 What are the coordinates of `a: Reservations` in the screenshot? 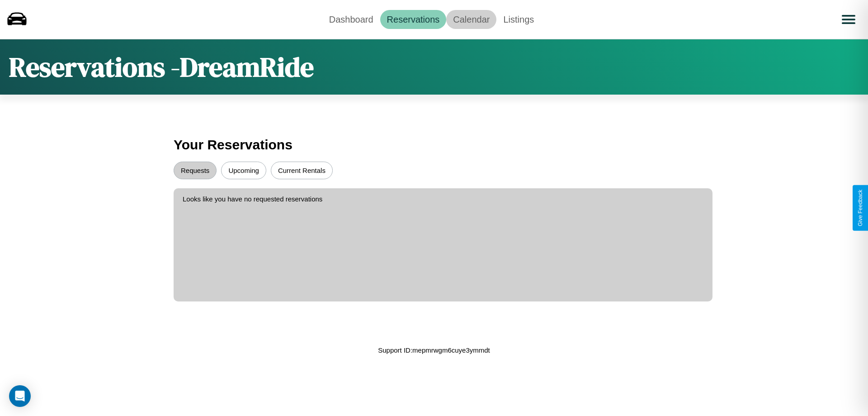 It's located at (414, 20).